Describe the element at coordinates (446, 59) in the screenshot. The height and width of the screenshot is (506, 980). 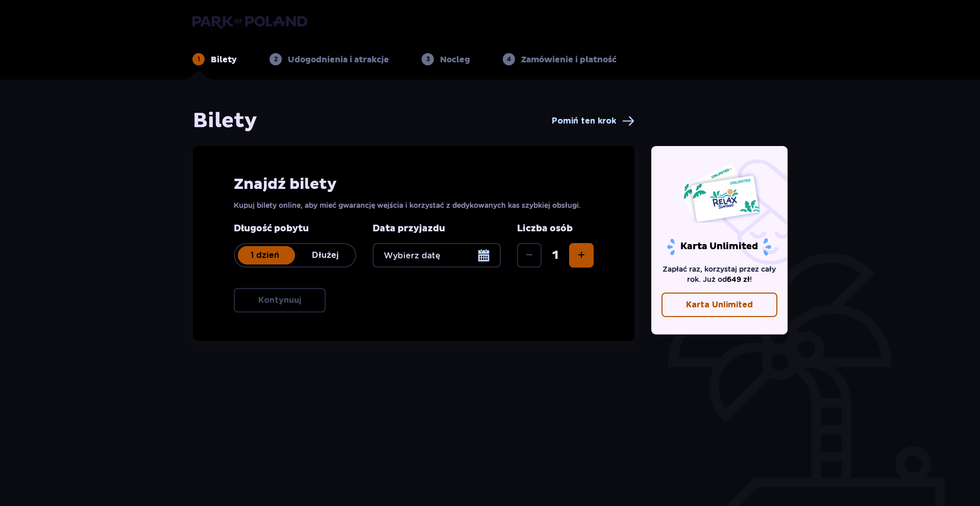
I see `div: 3Nocleg` at that location.